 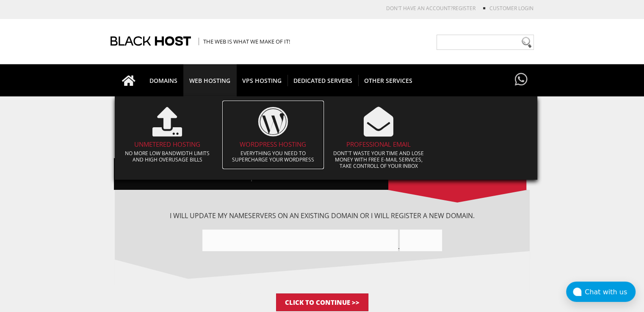 What do you see at coordinates (379, 159) in the screenshot?
I see `p: Dont`t waste your time and lose money with free e-mail services, take controll of your inbox` at bounding box center [379, 159].